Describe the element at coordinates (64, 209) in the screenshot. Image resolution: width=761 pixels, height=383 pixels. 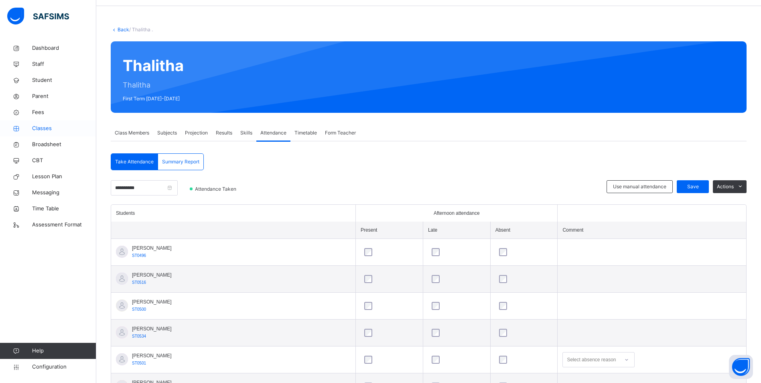
I see `span: Time Table` at that location.